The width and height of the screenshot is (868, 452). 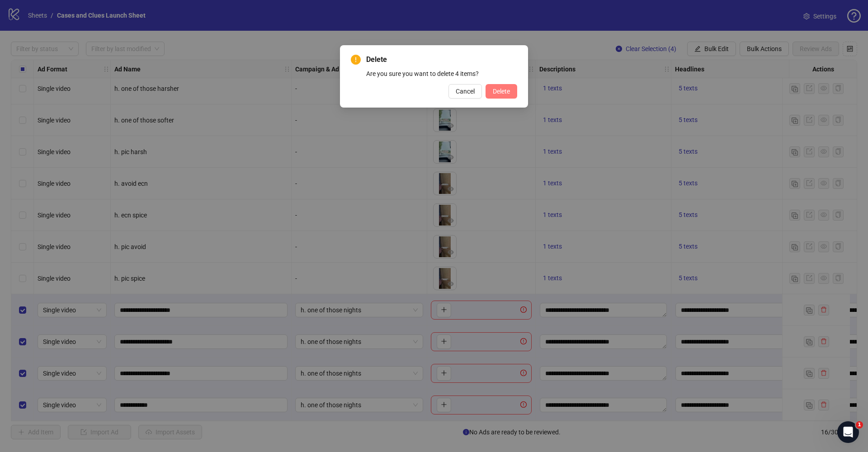 What do you see at coordinates (466, 91) in the screenshot?
I see `button: Cancel` at bounding box center [466, 91].